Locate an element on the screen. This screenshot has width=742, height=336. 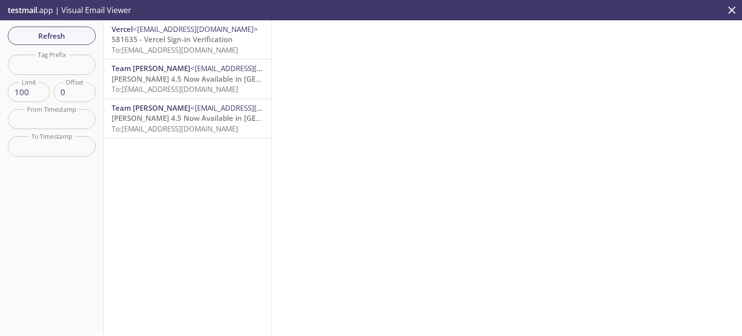
nav: emails is located at coordinates (187, 79).